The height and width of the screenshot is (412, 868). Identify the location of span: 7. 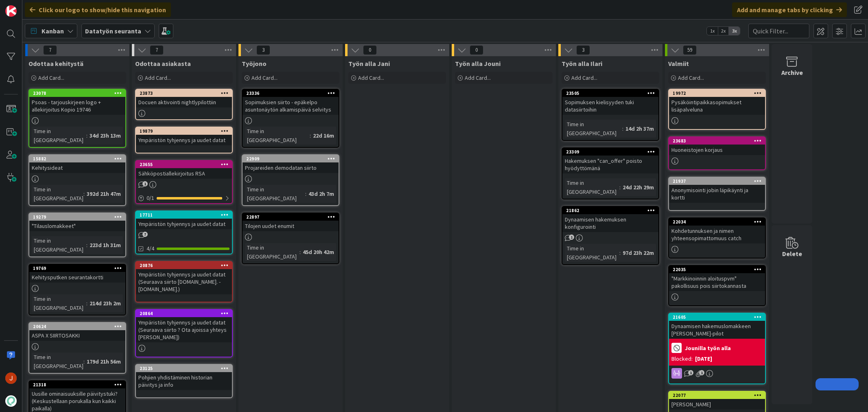
(145, 234).